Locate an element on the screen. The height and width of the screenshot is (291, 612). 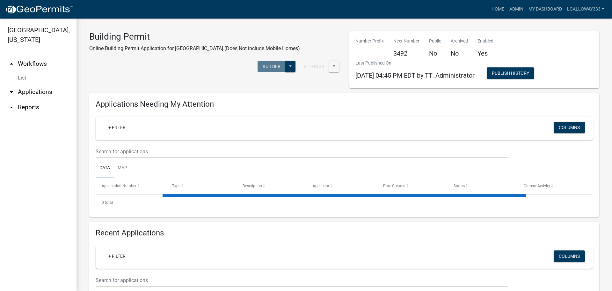
datatable-header-cell: Current Activity is located at coordinates (553, 186).